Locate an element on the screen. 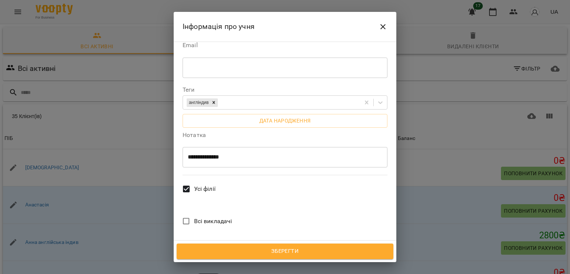  label: Нотатка is located at coordinates (285, 135).